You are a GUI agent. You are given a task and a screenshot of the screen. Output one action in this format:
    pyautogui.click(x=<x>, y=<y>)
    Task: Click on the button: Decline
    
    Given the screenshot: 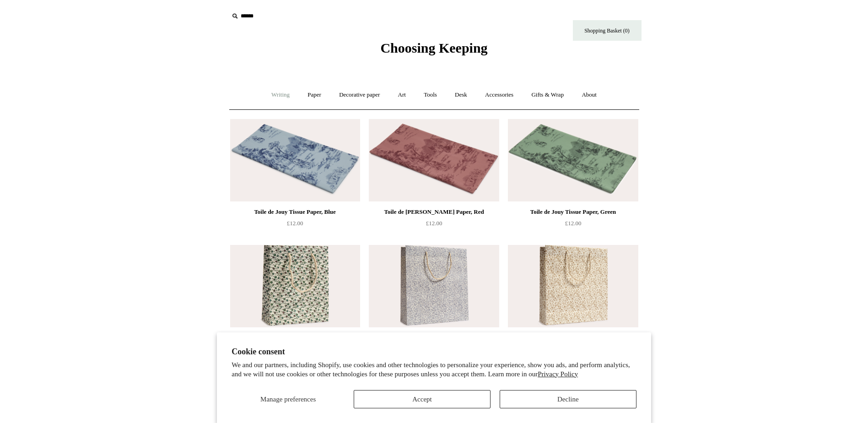 What is the action you would take?
    pyautogui.click(x=568, y=399)
    